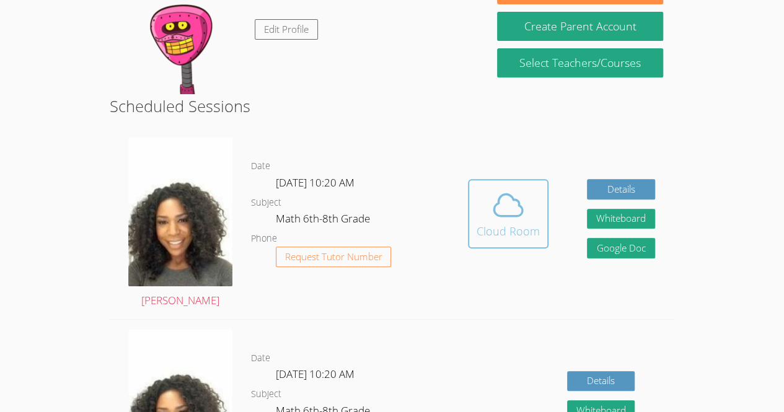  What do you see at coordinates (286, 29) in the screenshot?
I see `a: Edit Profile` at bounding box center [286, 29].